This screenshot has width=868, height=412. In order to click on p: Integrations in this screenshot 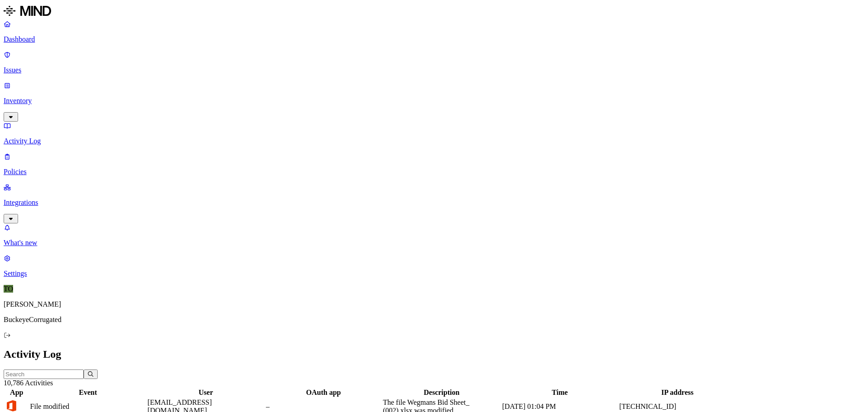, I will do `click(434, 203)`.